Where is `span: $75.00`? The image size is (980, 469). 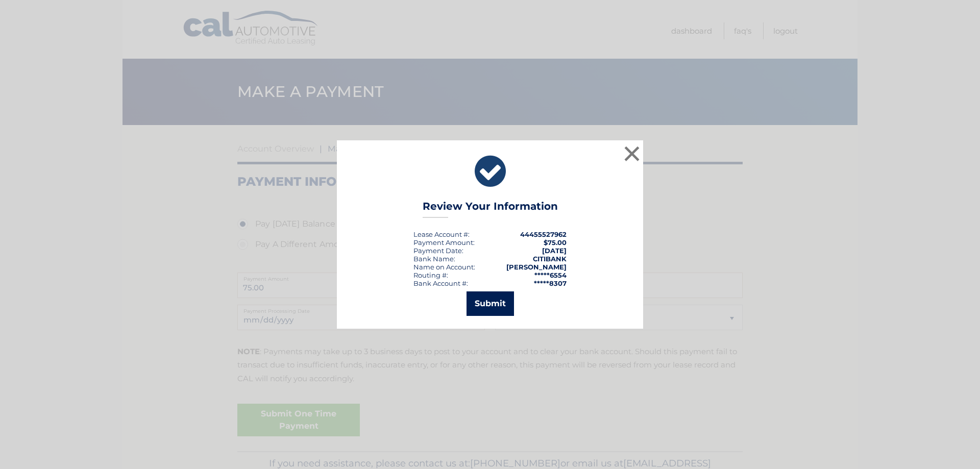
span: $75.00 is located at coordinates (555, 243).